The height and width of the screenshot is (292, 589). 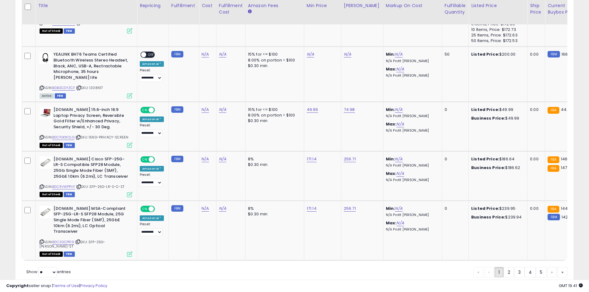 What do you see at coordinates (563, 9) in the screenshot?
I see `div: Current Buybox Price` at bounding box center [563, 9].